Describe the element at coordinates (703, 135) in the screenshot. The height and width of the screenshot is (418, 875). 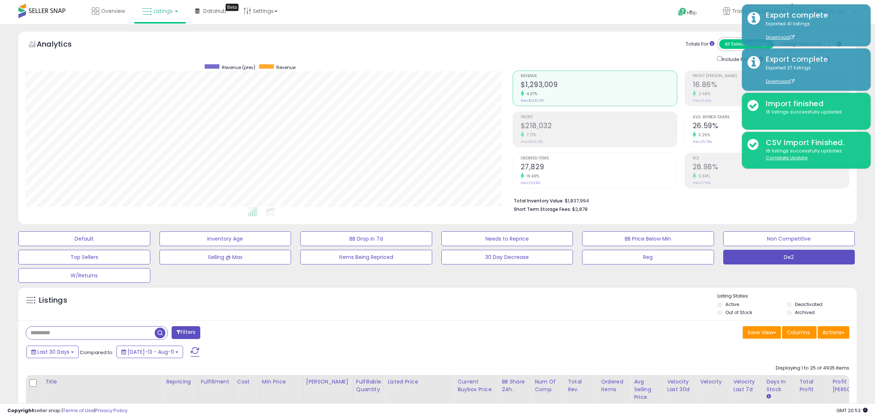
I see `small: 3.26%` at that location.